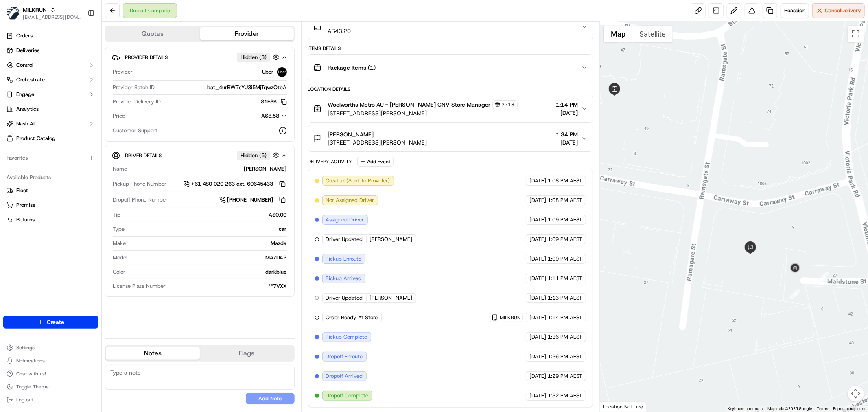  Describe the element at coordinates (25, 219) in the screenshot. I see `span: Returns` at that location.